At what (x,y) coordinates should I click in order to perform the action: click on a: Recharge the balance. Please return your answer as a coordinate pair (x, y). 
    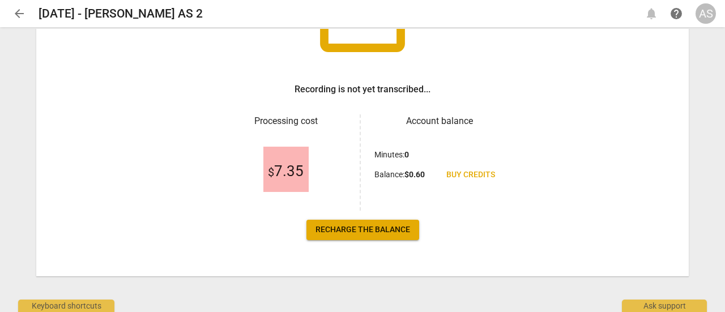
    Looking at the image, I should click on (362, 230).